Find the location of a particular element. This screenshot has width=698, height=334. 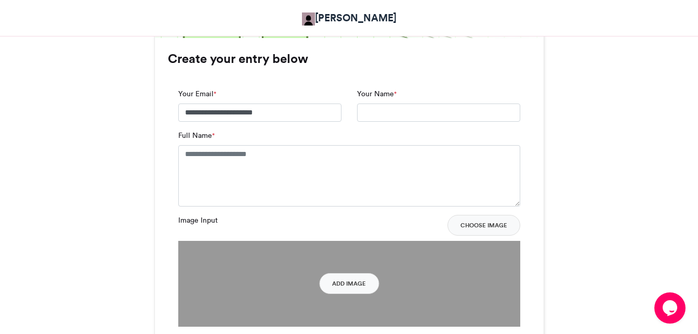

label: Image Input is located at coordinates (198, 220).